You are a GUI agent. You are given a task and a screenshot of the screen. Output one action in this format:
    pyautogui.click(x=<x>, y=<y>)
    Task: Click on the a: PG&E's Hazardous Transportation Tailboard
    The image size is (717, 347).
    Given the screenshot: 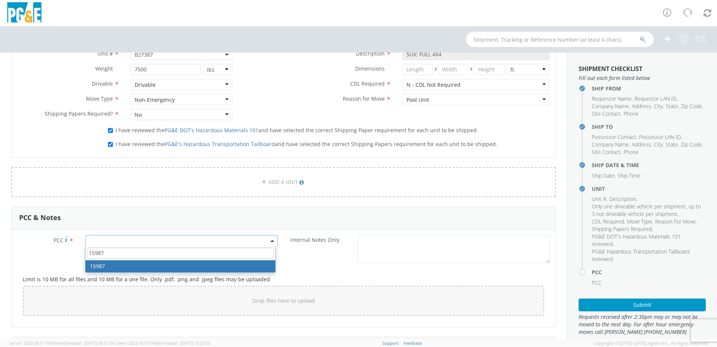 What is the action you would take?
    pyautogui.click(x=220, y=144)
    